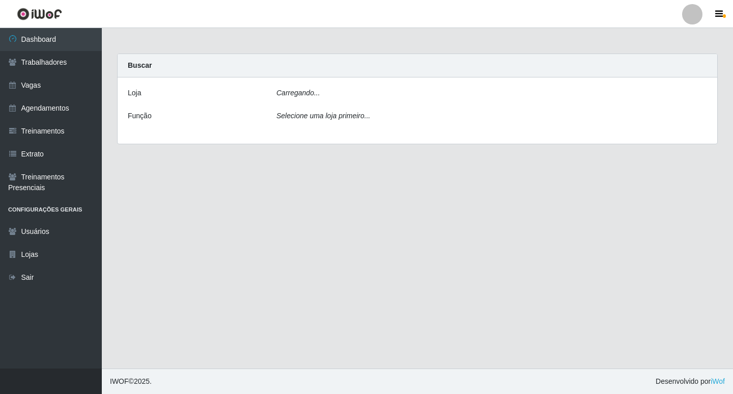 This screenshot has width=733, height=394. Describe the element at coordinates (119, 381) in the screenshot. I see `span: IWOF` at that location.